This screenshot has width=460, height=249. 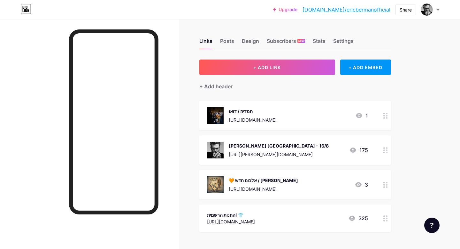 What do you see at coordinates (253, 111) in the screenshot?
I see `div: חמדיה / דואו` at bounding box center [253, 111].